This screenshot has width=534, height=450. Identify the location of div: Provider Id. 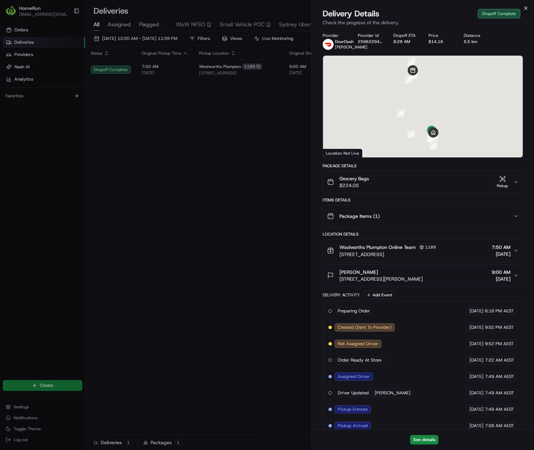
(370, 36).